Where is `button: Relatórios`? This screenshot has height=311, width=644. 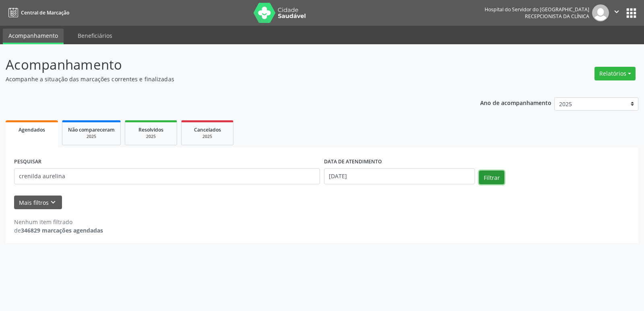
button: Relatórios is located at coordinates (615, 74).